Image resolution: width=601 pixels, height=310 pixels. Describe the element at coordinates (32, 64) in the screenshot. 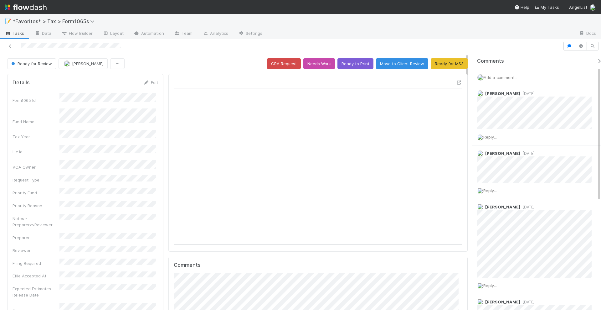

I see `button: Ready for Review` at that location.